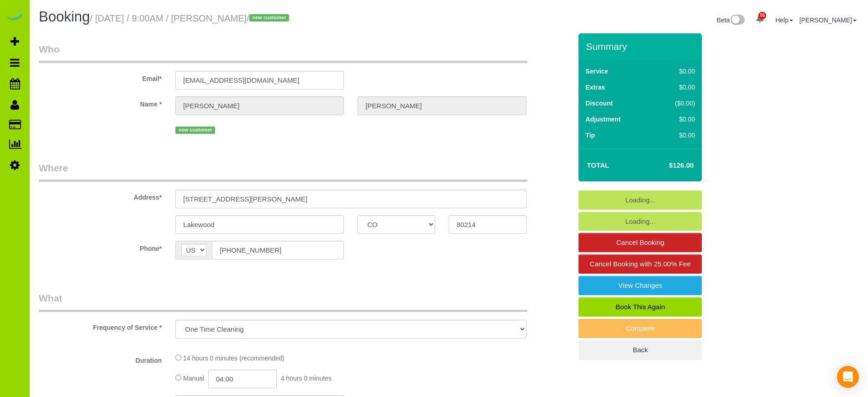 Image resolution: width=868 pixels, height=397 pixels. I want to click on label: Tip, so click(590, 135).